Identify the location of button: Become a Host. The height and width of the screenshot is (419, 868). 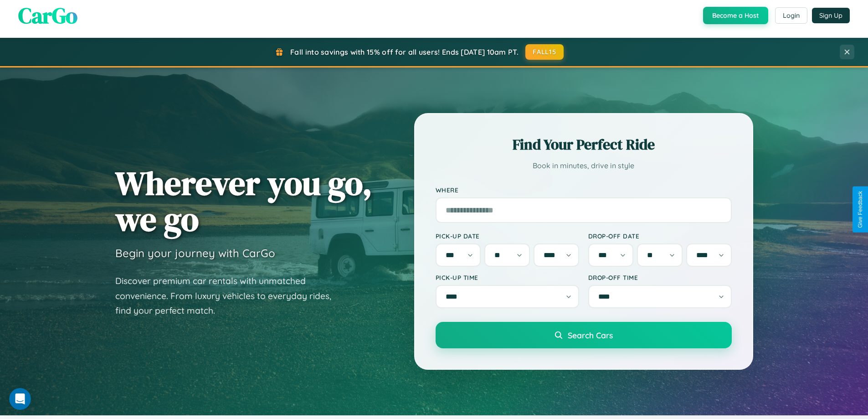
(735, 16).